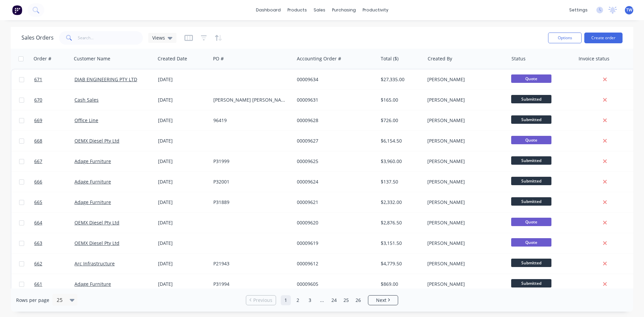  What do you see at coordinates (298, 300) in the screenshot?
I see `a: Page 2` at bounding box center [298, 300].